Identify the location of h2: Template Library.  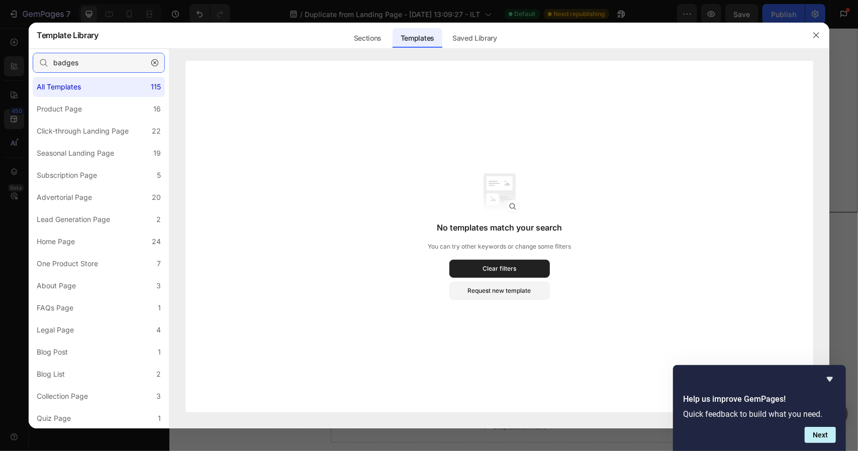
(67, 35).